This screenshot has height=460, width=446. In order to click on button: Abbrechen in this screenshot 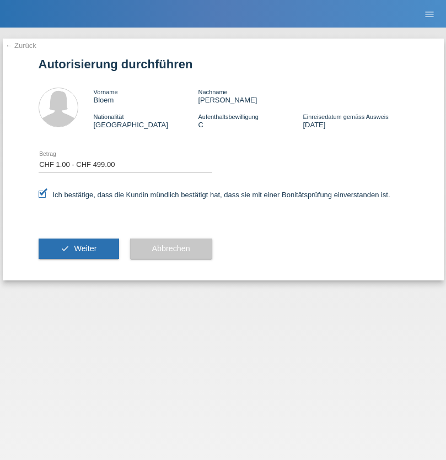, I will do `click(171, 249)`.